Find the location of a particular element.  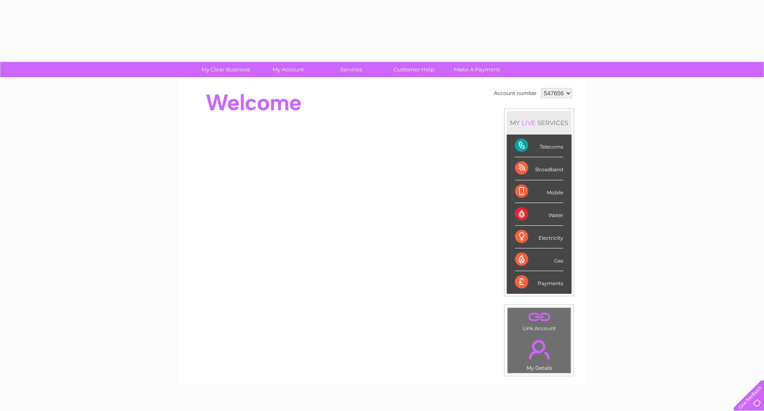

div: Water is located at coordinates (539, 214).